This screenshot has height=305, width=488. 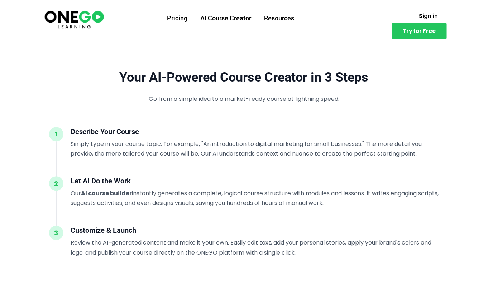 What do you see at coordinates (255, 248) in the screenshot?
I see `p: Review the AI-generated content and make it your own. Easily edit text, add your personal stories...` at bounding box center [255, 248].